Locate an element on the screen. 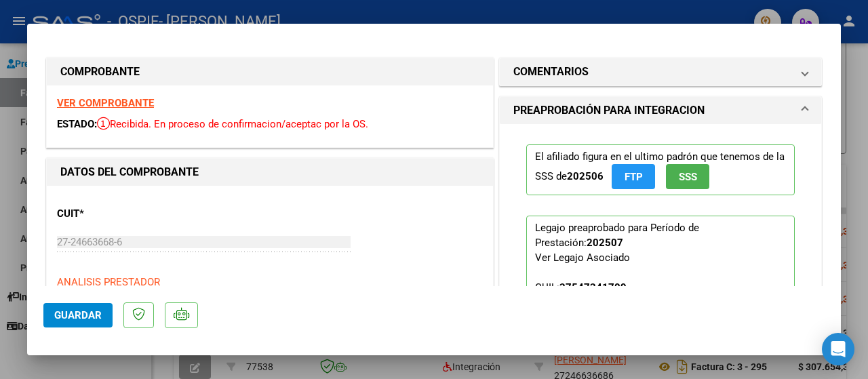 This screenshot has width=868, height=379. span: Guardar is located at coordinates (78, 315).